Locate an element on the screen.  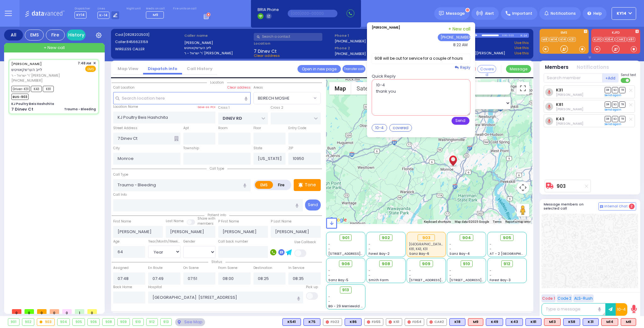
span: DR is located at coordinates (608, 104).